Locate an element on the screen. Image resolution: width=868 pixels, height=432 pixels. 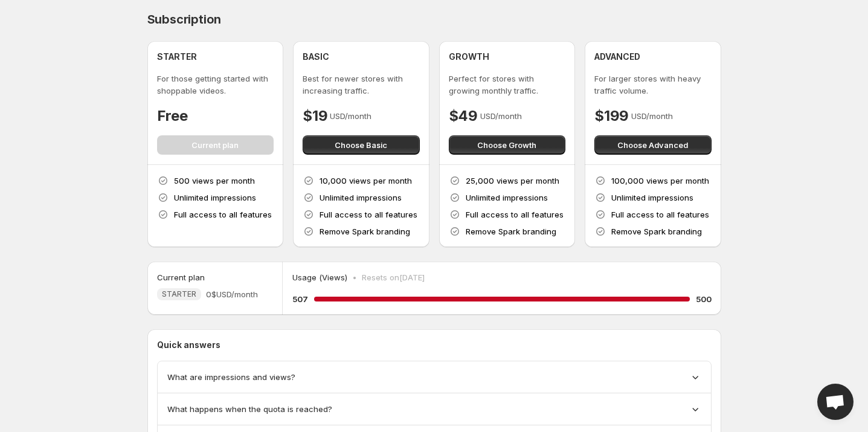
p: Quick answers is located at coordinates (434, 345).